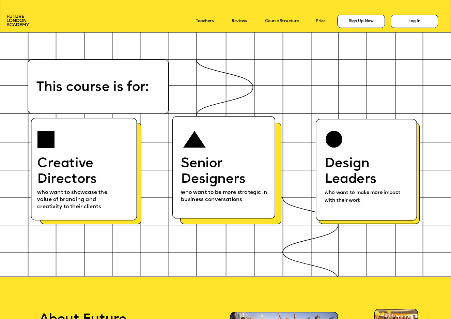  Describe the element at coordinates (363, 196) in the screenshot. I see `span: who want to make more impact with their work` at that location.